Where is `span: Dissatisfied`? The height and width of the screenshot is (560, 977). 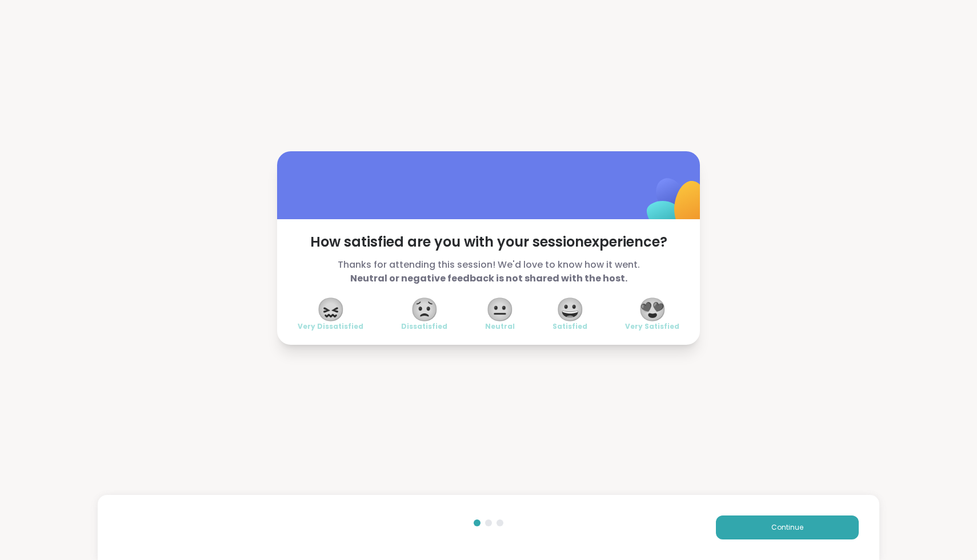 span: Dissatisfied is located at coordinates (424, 326).